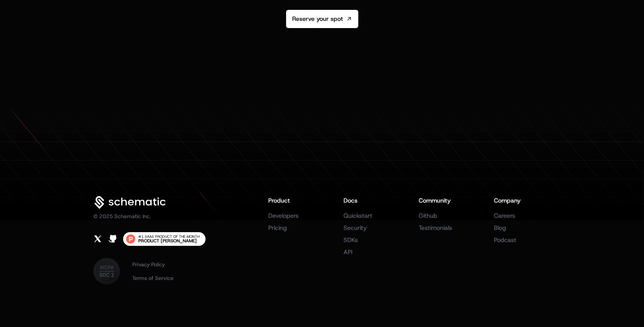 The height and width of the screenshot is (327, 644). What do you see at coordinates (505, 240) in the screenshot?
I see `a: Podcast` at bounding box center [505, 240].